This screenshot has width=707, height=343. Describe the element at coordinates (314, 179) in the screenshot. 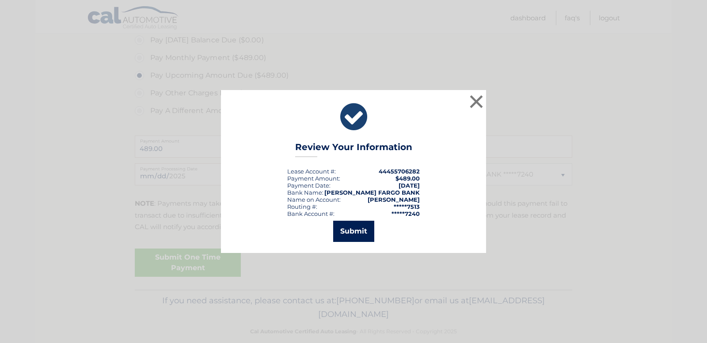

I see `div: Payment Amount:` at that location.